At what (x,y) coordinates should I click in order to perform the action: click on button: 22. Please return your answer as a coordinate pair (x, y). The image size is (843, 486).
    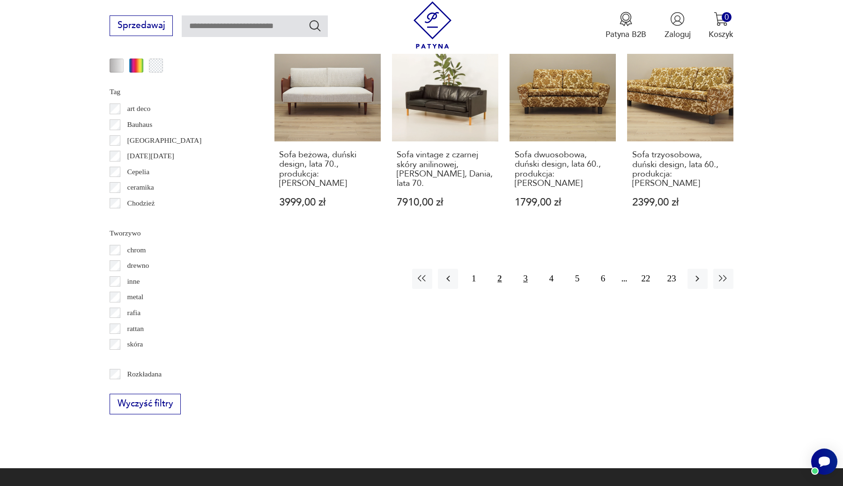
    Looking at the image, I should click on (645, 279).